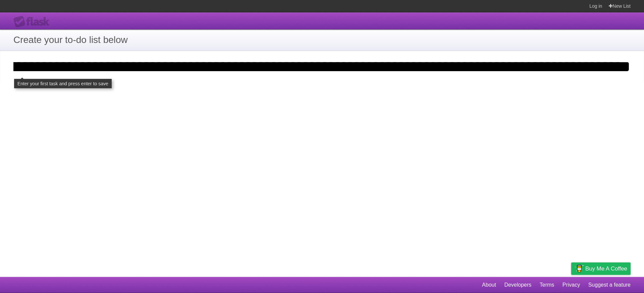 The width and height of the screenshot is (644, 293). I want to click on div: Flask, so click(34, 22).